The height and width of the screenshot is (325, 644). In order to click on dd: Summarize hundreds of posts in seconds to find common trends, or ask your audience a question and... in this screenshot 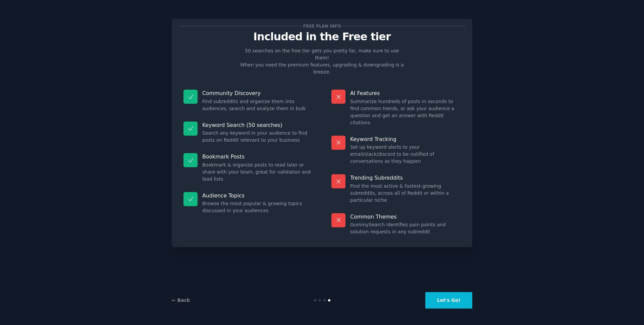, I will do `click(405, 112)`.